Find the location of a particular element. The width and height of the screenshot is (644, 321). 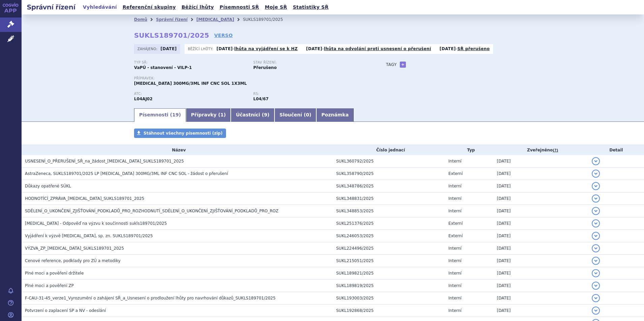

span: 0 is located at coordinates (307, 115).